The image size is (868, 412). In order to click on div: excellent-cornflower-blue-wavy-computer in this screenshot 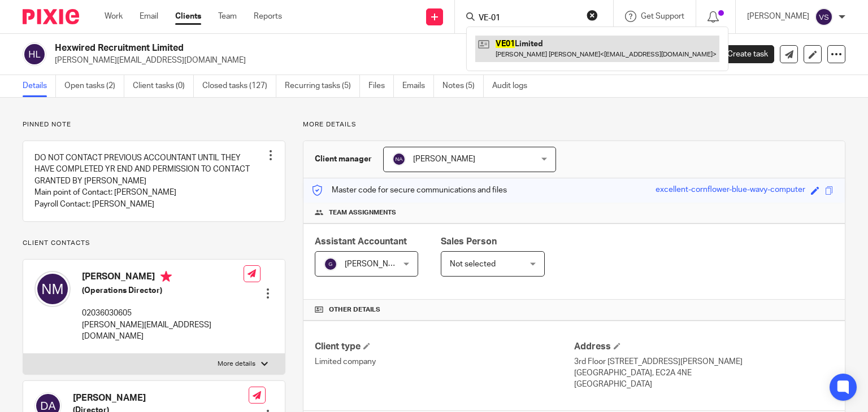, I will do `click(731, 190)`.